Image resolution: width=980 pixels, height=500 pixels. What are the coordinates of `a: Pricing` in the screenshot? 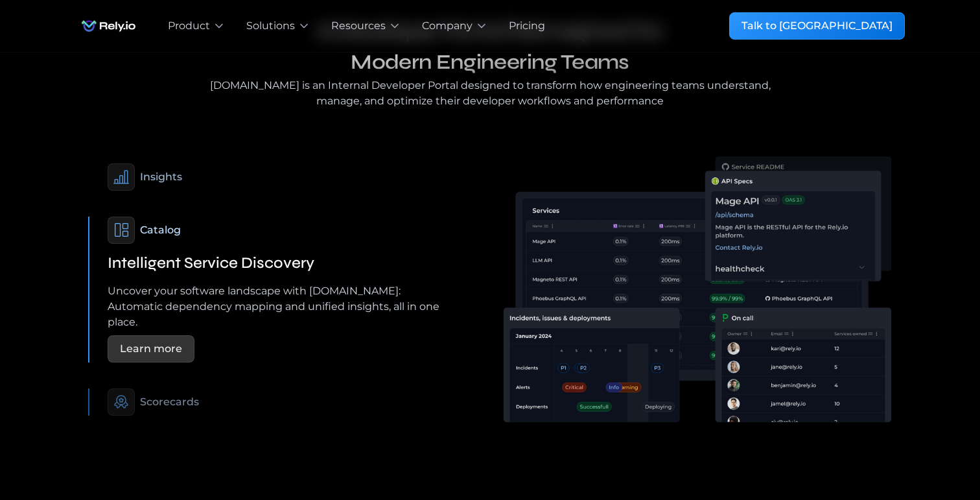 It's located at (527, 26).